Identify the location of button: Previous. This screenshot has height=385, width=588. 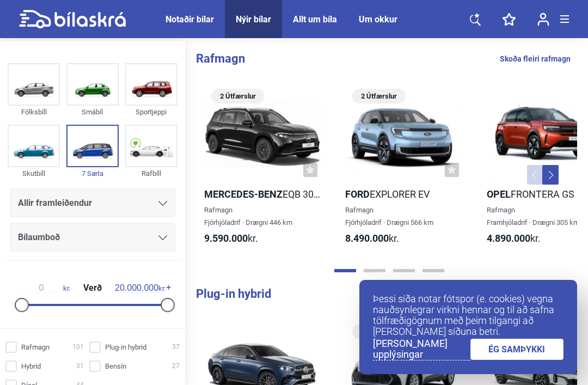
(535, 175).